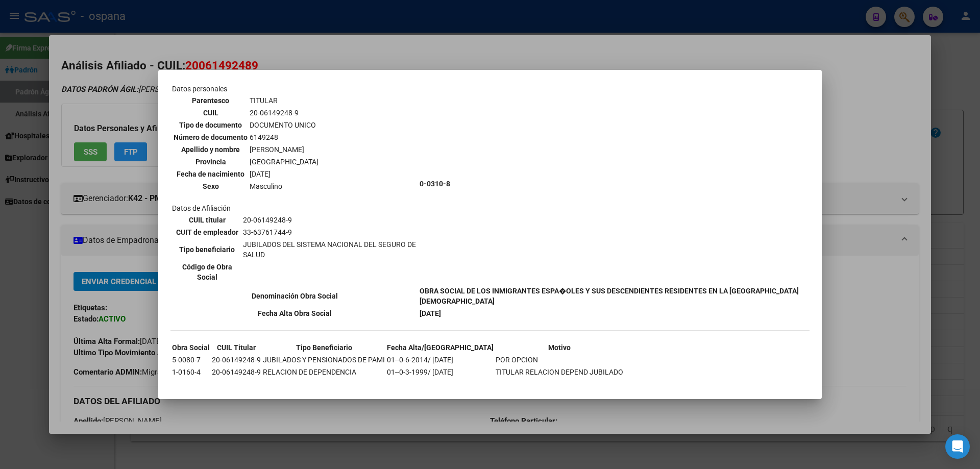  I want to click on td: DOCUMENTO UNICO, so click(284, 125).